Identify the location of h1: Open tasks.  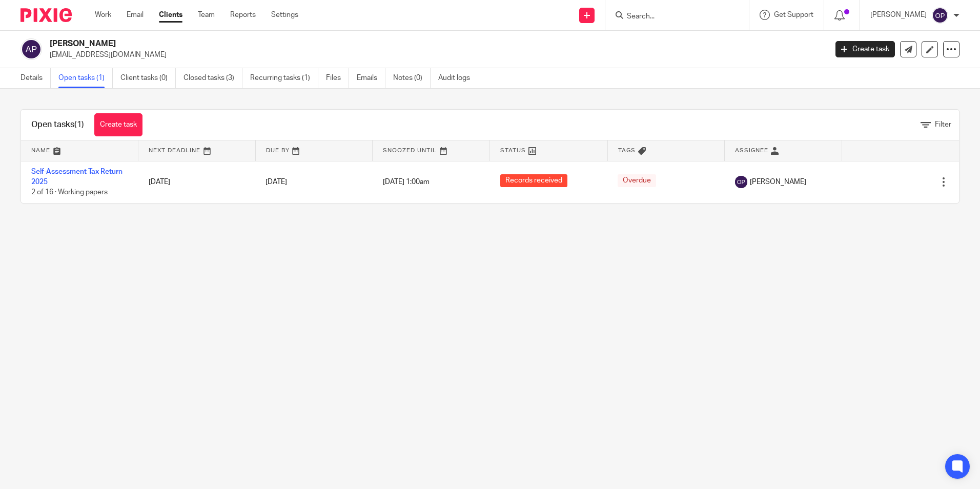
(58, 125).